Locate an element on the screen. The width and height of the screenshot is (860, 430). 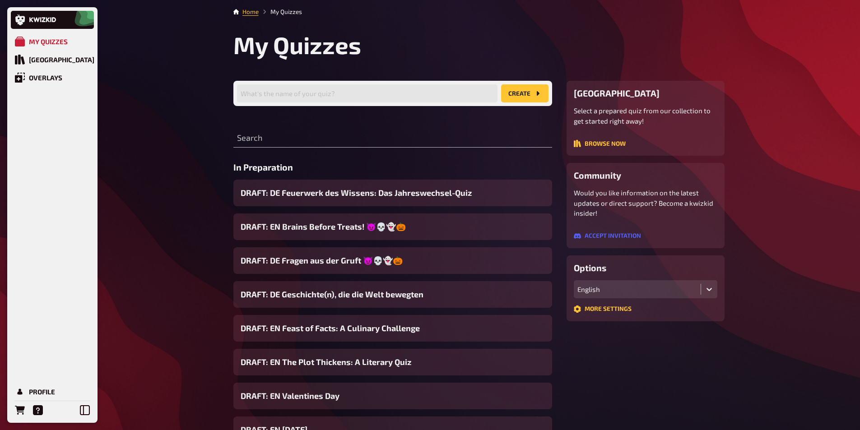
h1: My Quizzes is located at coordinates (479, 45).